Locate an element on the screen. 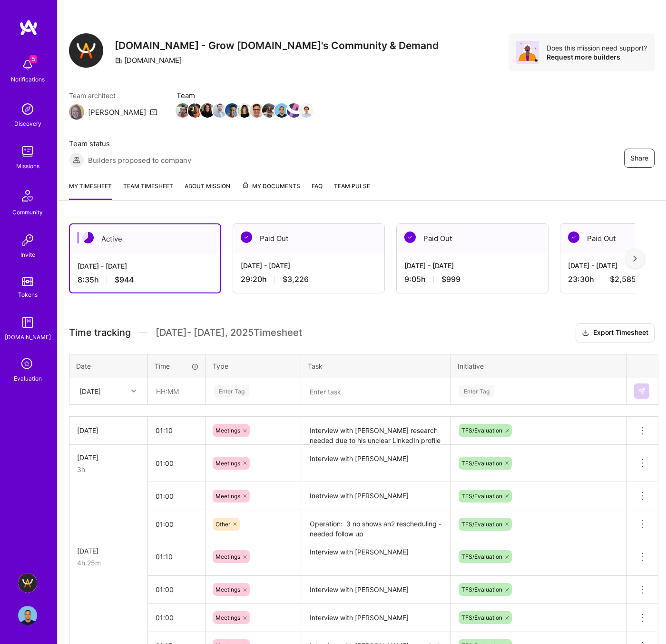 Image resolution: width=666 pixels, height=644 pixels. button: Share is located at coordinates (640, 158).